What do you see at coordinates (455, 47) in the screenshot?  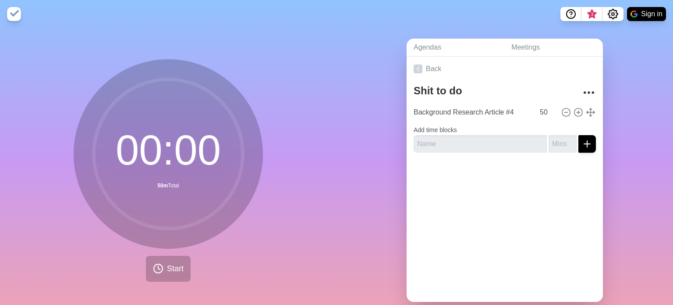 I see `a: Agendas` at bounding box center [455, 47].